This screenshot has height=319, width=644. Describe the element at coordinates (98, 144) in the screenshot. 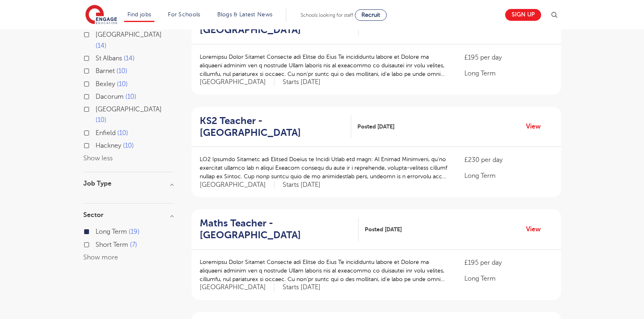

I see `input: Hackney 10` at that location.